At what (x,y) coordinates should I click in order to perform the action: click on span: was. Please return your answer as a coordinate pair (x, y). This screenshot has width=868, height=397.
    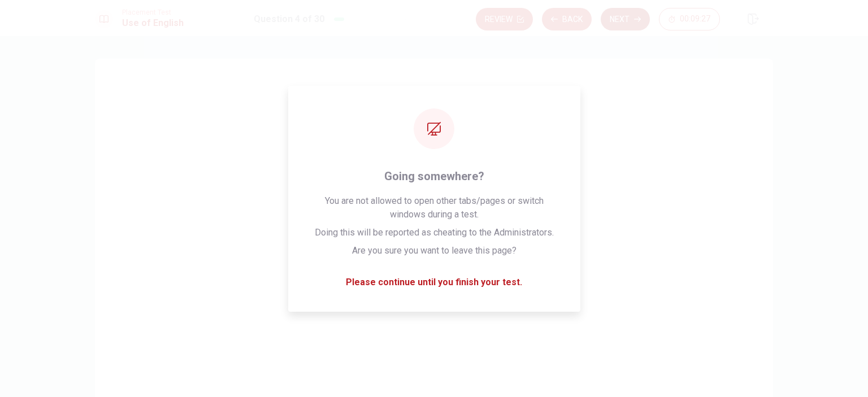
    Looking at the image, I should click on (373, 220).